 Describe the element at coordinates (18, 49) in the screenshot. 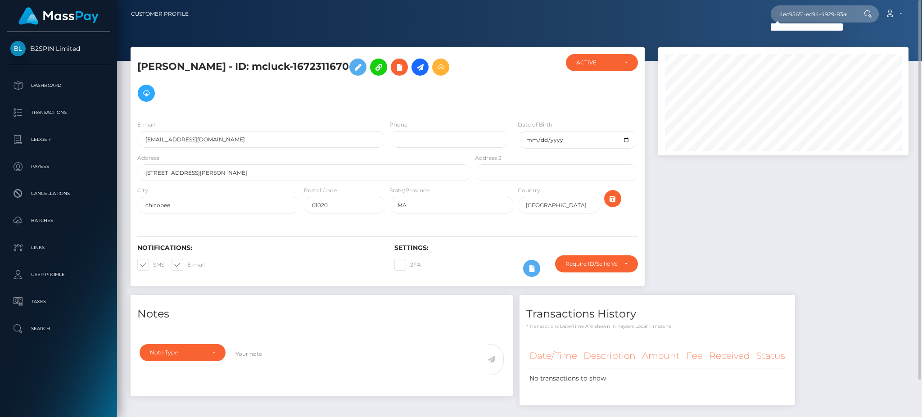

I see `img: B2SPIN Limited` at that location.